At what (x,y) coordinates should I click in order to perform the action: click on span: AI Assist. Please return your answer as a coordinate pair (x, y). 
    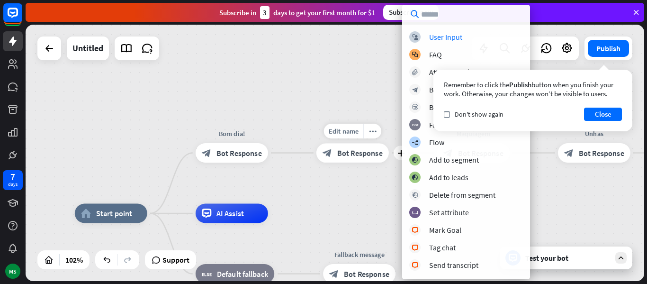
    Looking at the image, I should click on (230, 213).